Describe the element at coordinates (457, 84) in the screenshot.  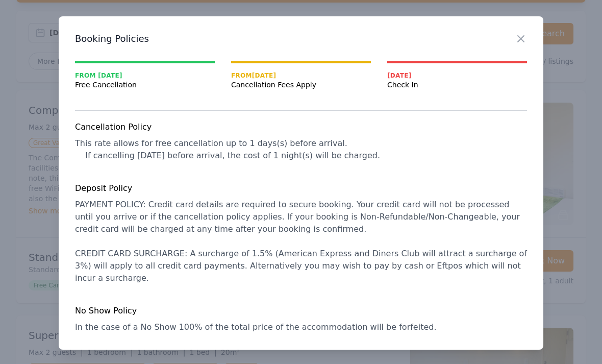
I see `span: Check In` at that location.